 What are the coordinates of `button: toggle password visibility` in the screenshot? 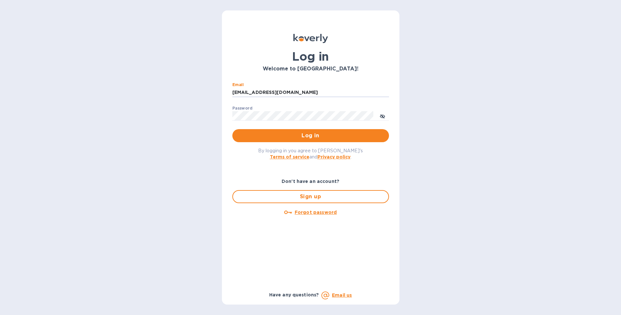 It's located at (382, 116).